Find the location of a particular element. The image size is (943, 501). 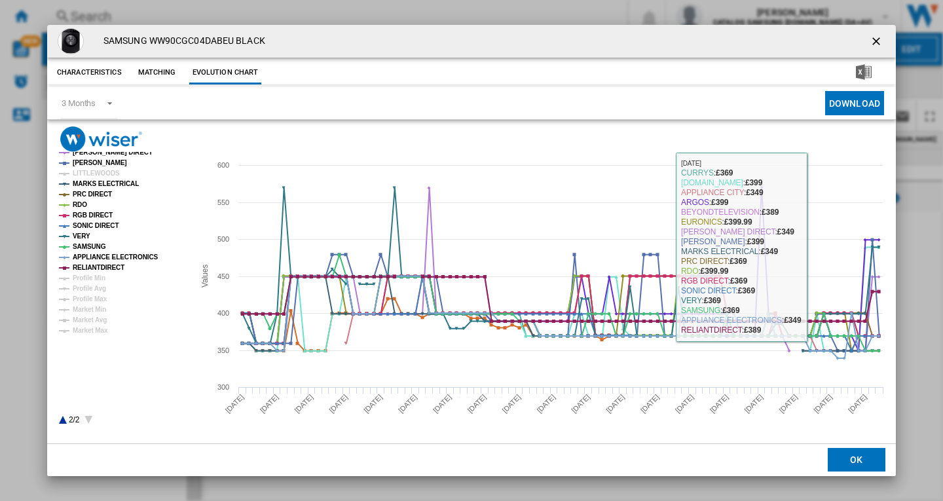

tspan: MARKS ELECTRICAL is located at coordinates (105, 183).